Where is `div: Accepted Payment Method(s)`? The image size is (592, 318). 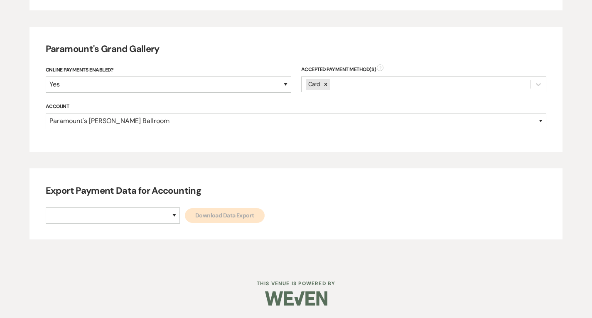
div: Accepted Payment Method(s) is located at coordinates (424, 69).